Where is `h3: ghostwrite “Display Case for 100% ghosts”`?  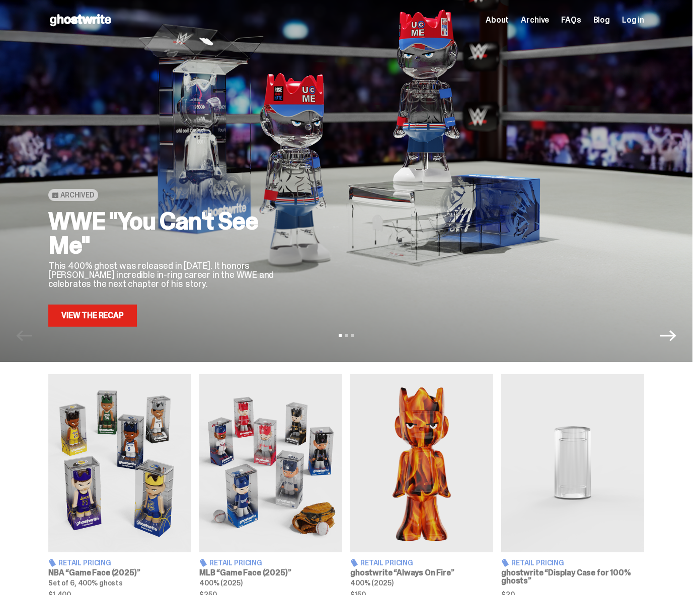
h3: ghostwrite “Display Case for 100% ghosts” is located at coordinates (573, 577).